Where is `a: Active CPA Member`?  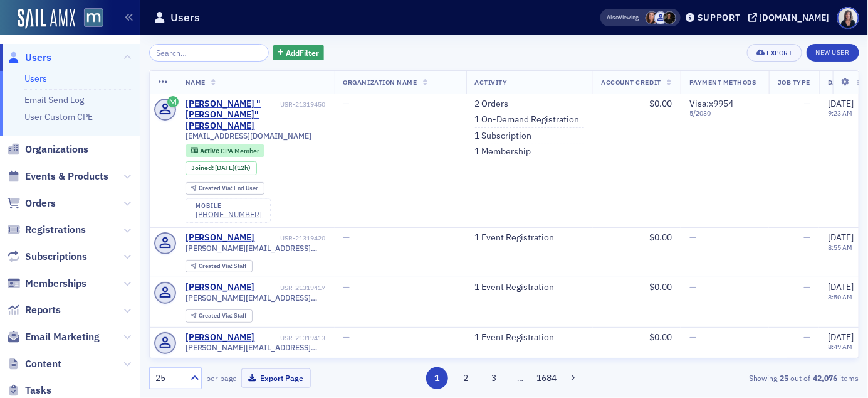
a: Active CPA Member is located at coordinates (224, 150).